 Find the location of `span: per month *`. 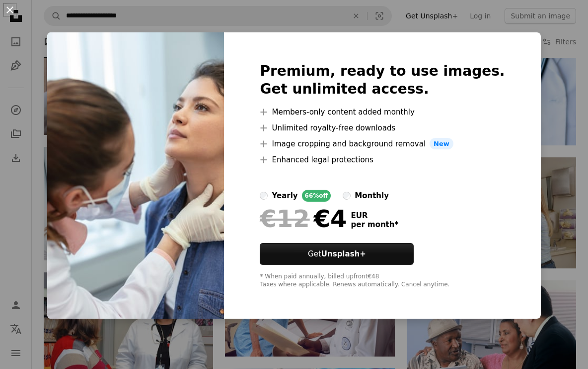

span: per month * is located at coordinates (374, 225).